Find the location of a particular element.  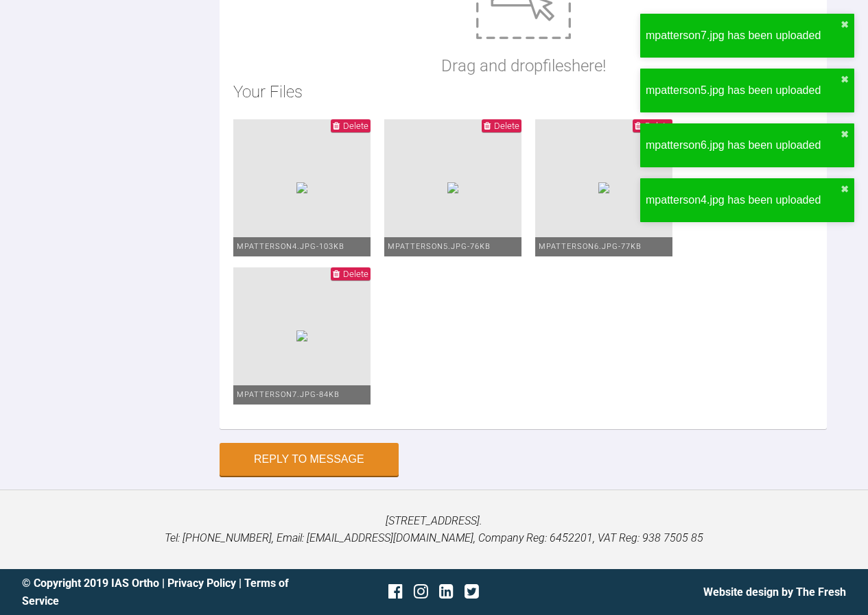

div: © Copyright 2019 IAS Ortho | | is located at coordinates (159, 592).